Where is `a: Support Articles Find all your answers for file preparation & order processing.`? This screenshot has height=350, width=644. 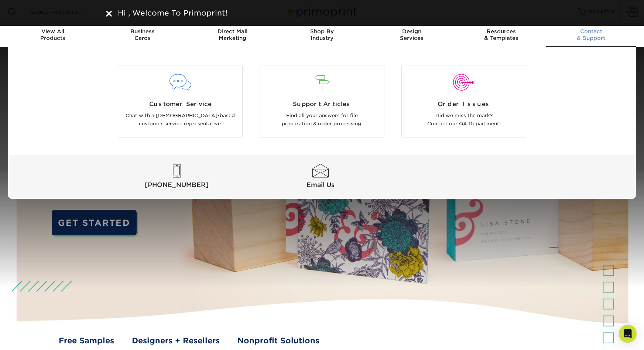 a: Support Articles Find all your answers for file preparation & order processing. is located at coordinates (322, 101).